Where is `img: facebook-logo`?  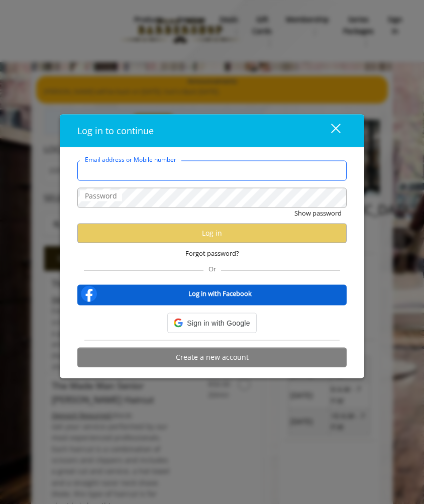 img: facebook-logo is located at coordinates (89, 293).